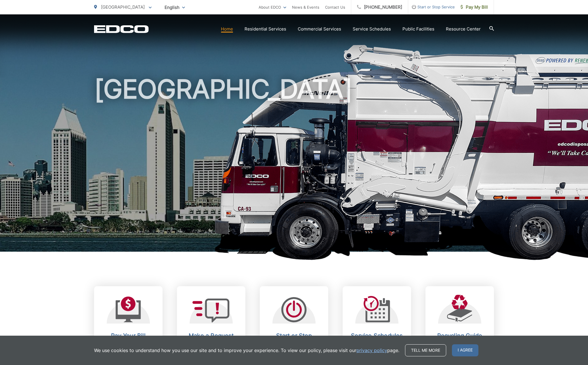 Image resolution: width=588 pixels, height=365 pixels. Describe the element at coordinates (372, 351) in the screenshot. I see `a: privacy policy` at that location.